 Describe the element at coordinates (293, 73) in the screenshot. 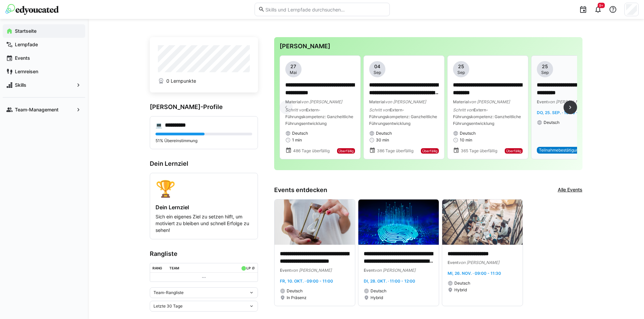

I see `span: Mai` at that location.